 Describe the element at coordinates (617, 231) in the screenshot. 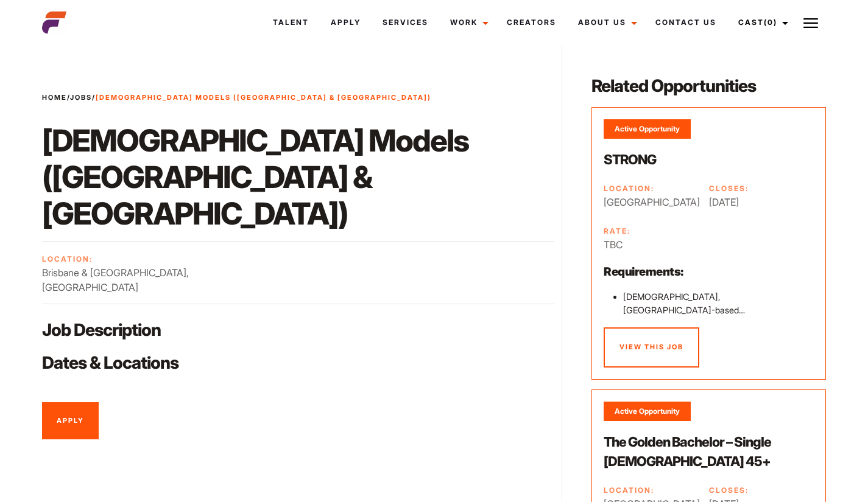

I see `strong: Rate:` at that location.